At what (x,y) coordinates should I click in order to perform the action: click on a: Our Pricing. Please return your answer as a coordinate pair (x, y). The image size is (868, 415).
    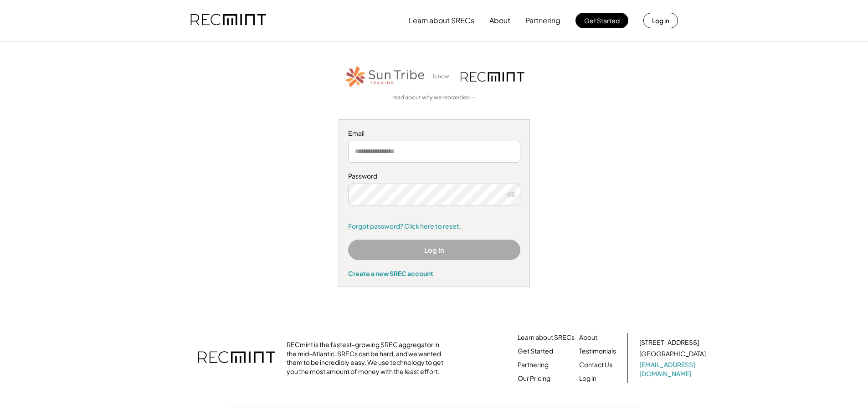
    Looking at the image, I should click on (534, 379).